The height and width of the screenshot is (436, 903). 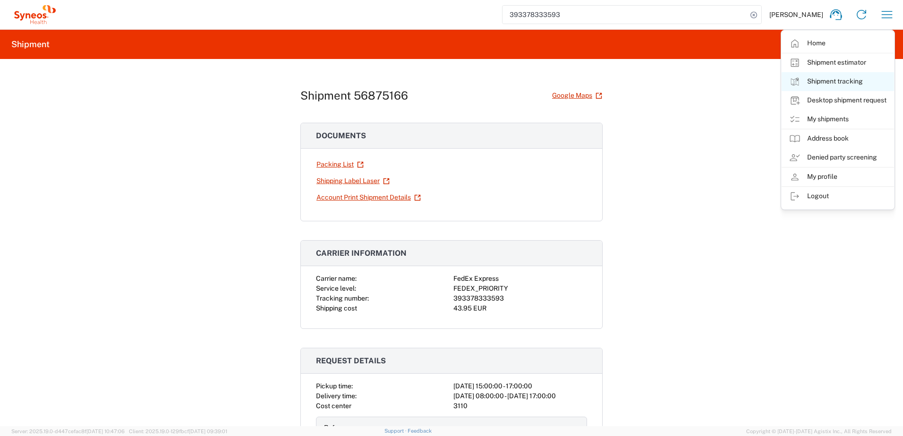 What do you see at coordinates (838, 139) in the screenshot?
I see `a: Address book` at bounding box center [838, 139].